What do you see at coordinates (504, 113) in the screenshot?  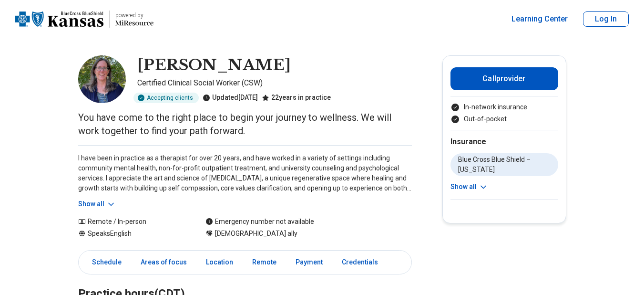 I see `ul: Payment options` at bounding box center [504, 113].